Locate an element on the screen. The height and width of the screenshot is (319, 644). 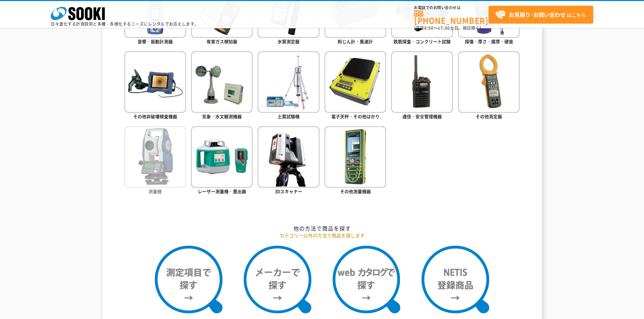
a: 気象・水文観測機器 is located at coordinates (222, 86).